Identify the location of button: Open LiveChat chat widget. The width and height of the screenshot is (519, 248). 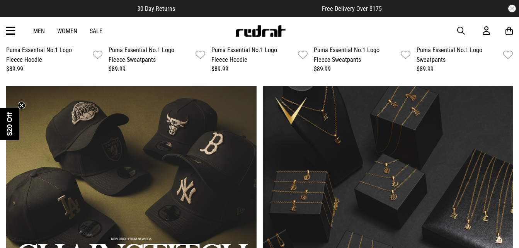
(18, 15).